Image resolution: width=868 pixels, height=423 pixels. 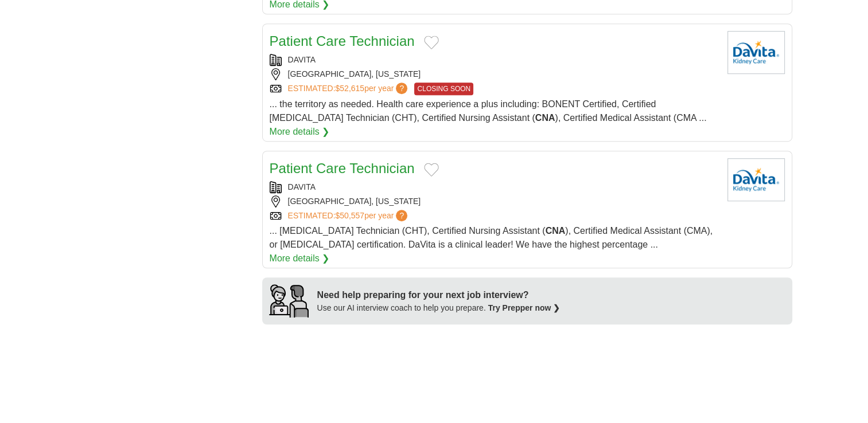 I want to click on a: ESTIMATED:$52,615per year?, so click(x=349, y=89).